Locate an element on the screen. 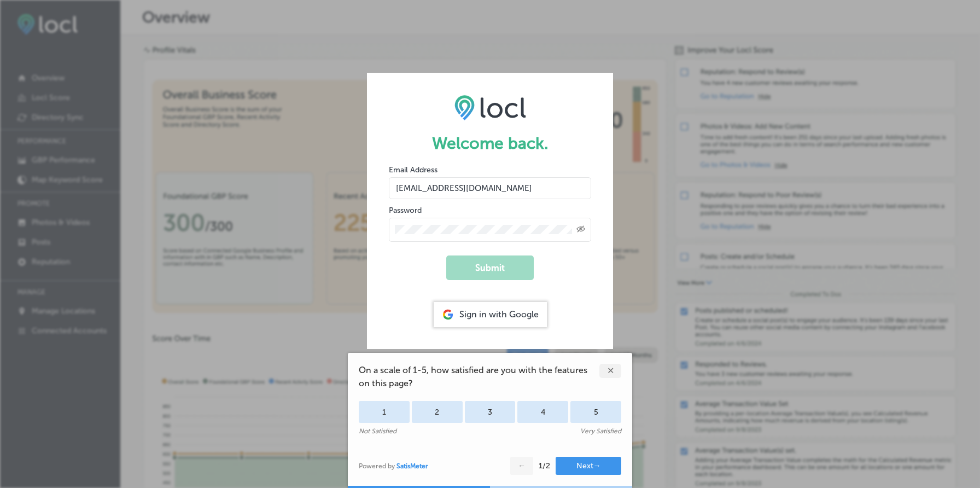  div: 3 is located at coordinates (490, 411).